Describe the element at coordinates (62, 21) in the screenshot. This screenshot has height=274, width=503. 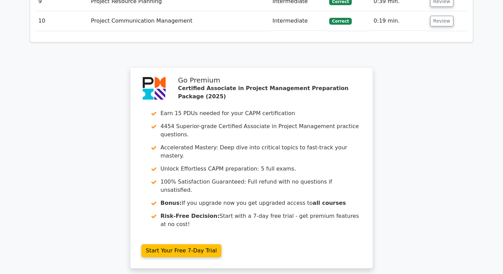
I see `td: 10` at that location.